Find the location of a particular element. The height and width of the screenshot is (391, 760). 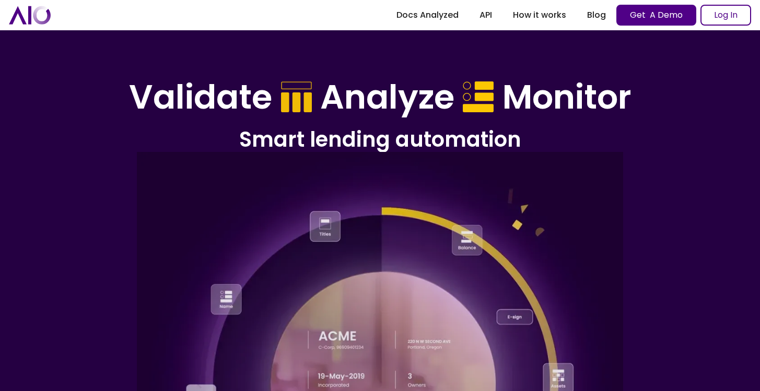

a: Log In is located at coordinates (726, 15).